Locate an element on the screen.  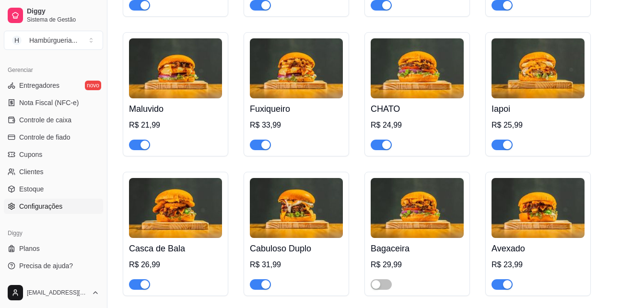
div: R$ 25,99 is located at coordinates (538, 125).